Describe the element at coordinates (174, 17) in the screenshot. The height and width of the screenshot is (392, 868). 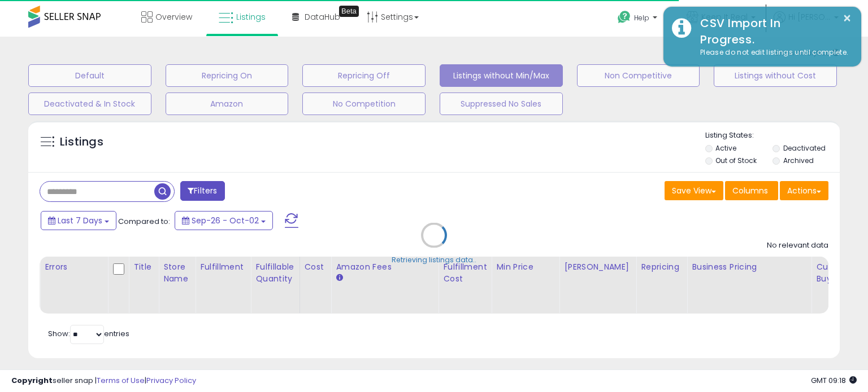
I see `span: Overview` at that location.